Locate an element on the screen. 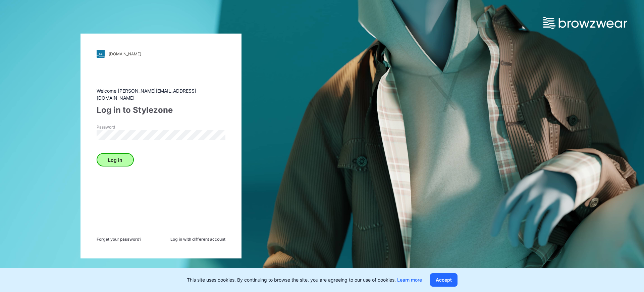 This screenshot has height=292, width=644. label: Password is located at coordinates (120, 127).